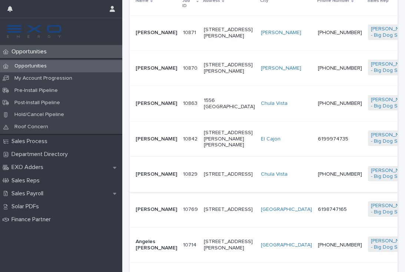 Image resolution: width=405 pixels, height=272 pixels. Describe the element at coordinates (27, 181) in the screenshot. I see `p: Sales Reps` at that location.